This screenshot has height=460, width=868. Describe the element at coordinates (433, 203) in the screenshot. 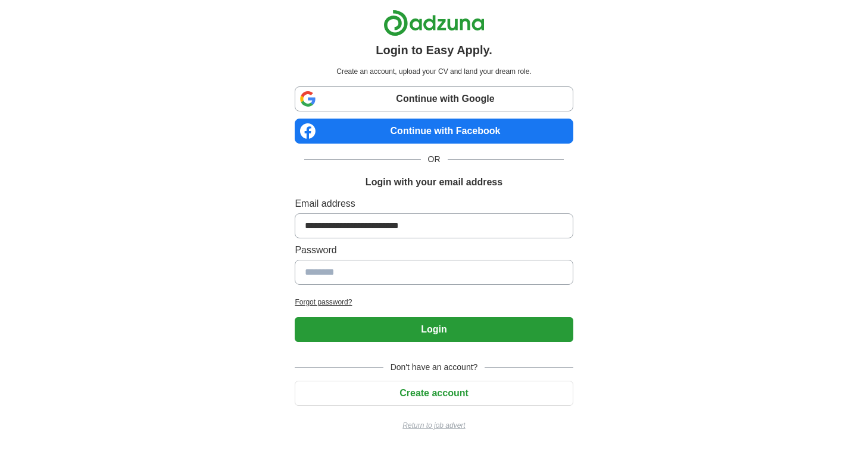

I see `label: Email address` at that location.